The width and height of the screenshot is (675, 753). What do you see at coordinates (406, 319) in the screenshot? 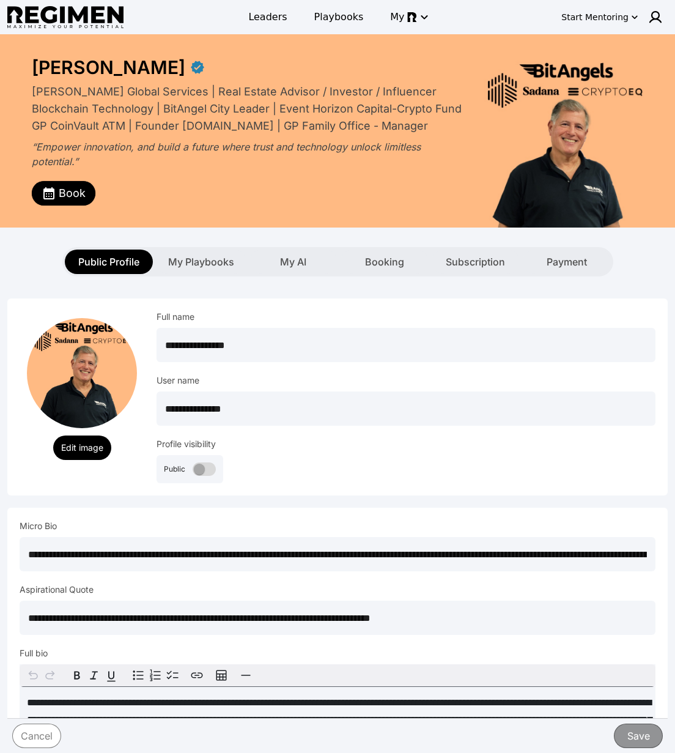
I see `div: Full name` at bounding box center [406, 319].